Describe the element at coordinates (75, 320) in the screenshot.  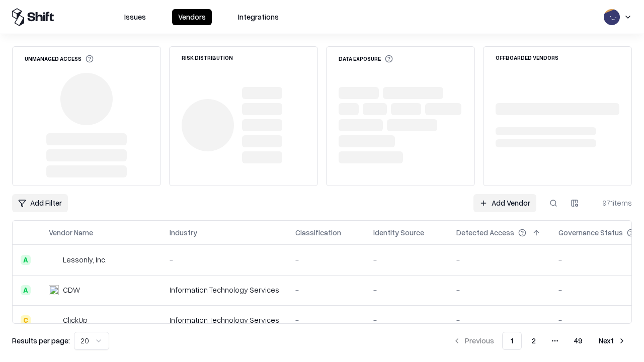
I see `div: ClickUp` at that location.